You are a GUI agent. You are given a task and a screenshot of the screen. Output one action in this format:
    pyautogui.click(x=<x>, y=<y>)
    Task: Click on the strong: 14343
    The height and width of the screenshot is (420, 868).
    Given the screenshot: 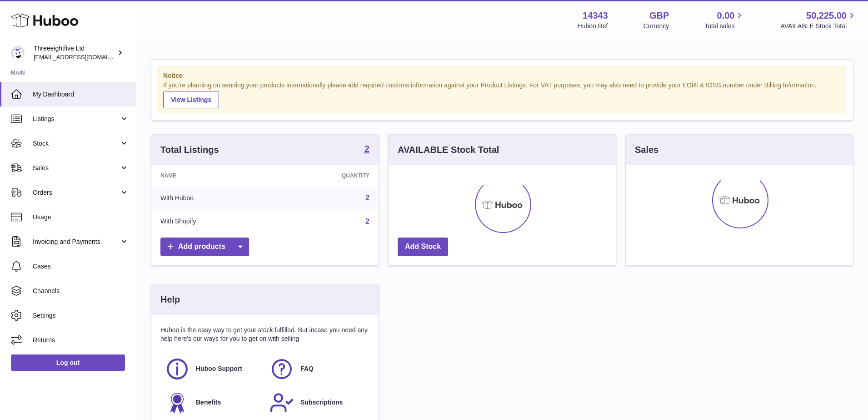 What is the action you would take?
    pyautogui.click(x=596, y=15)
    